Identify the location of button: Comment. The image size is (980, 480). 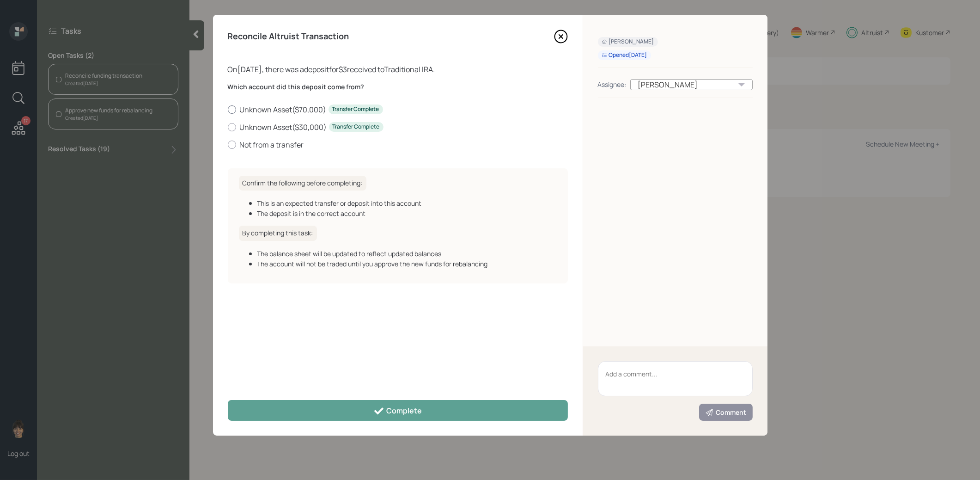
(726, 412).